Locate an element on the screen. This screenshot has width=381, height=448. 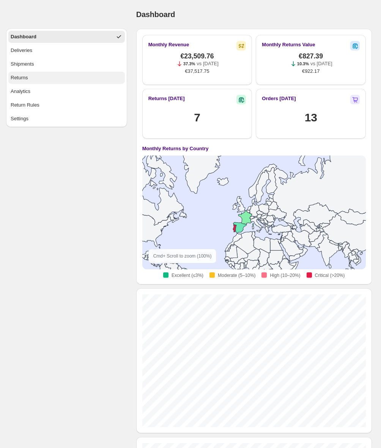
span: Moderate (5–10%) is located at coordinates (236, 275).